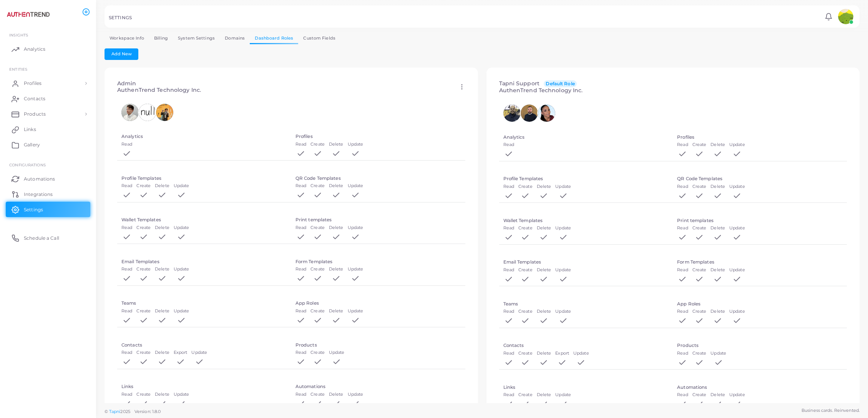 This screenshot has width=868, height=418. What do you see at coordinates (125, 411) in the screenshot?
I see `span: 2025` at bounding box center [125, 411].